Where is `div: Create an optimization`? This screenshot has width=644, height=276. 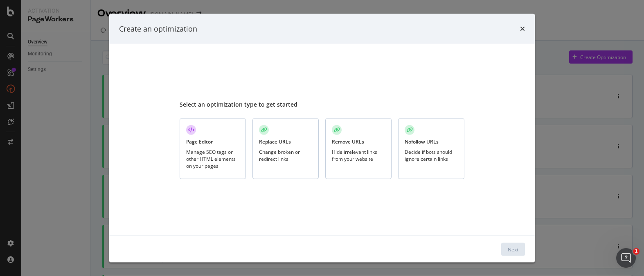 div: Create an optimization is located at coordinates (158, 29).